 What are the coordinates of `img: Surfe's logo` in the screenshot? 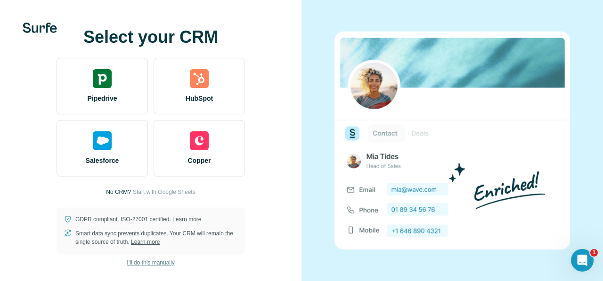 It's located at (40, 28).